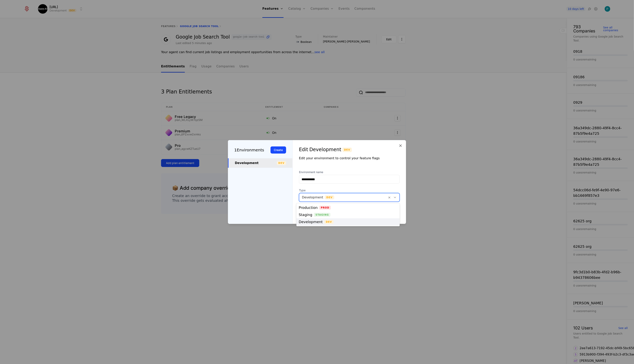 This screenshot has height=364, width=634. What do you see at coordinates (325, 208) in the screenshot?
I see `span: Prod` at bounding box center [325, 208].